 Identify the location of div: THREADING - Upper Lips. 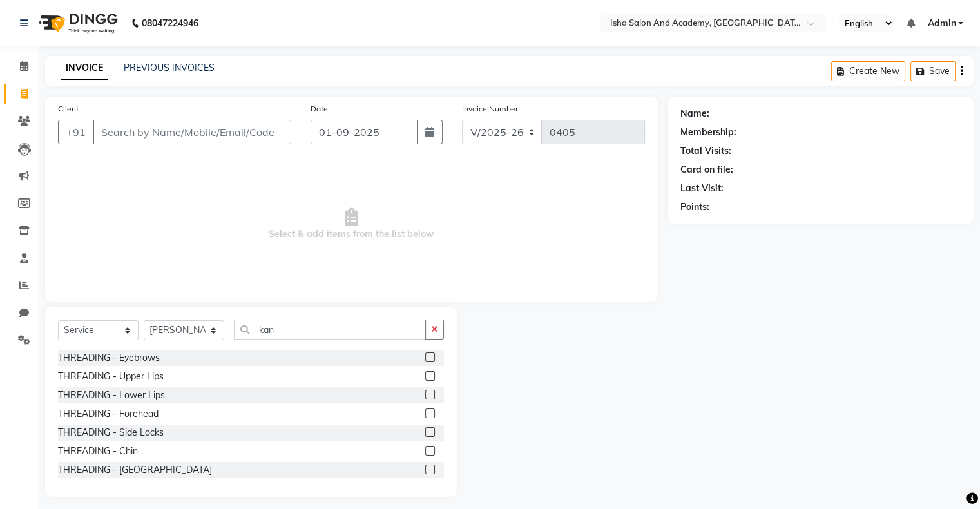
(111, 376).